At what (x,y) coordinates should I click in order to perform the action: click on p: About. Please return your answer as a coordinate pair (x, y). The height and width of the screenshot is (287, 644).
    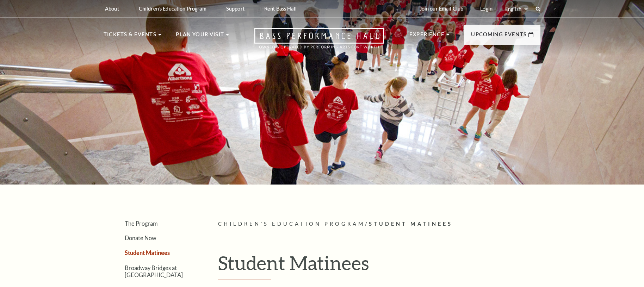
    Looking at the image, I should click on (112, 9).